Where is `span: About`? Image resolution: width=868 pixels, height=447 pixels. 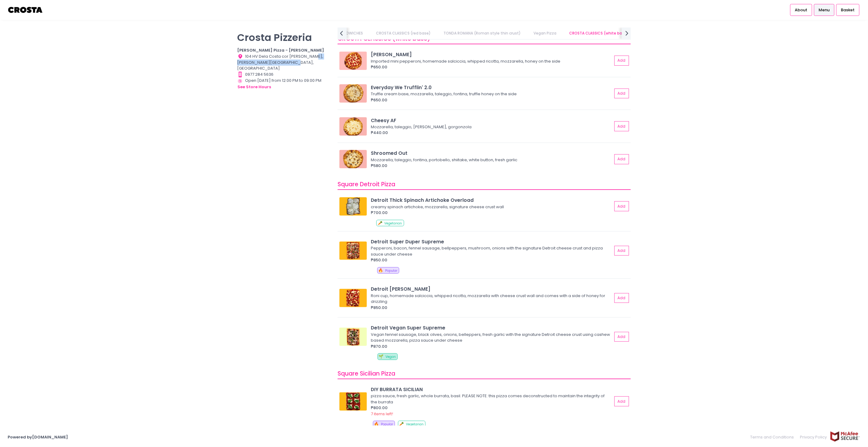
span: About is located at coordinates (801, 10).